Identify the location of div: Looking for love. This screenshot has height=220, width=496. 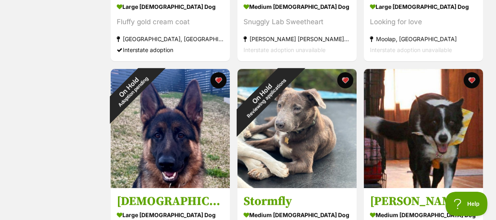
(424, 22).